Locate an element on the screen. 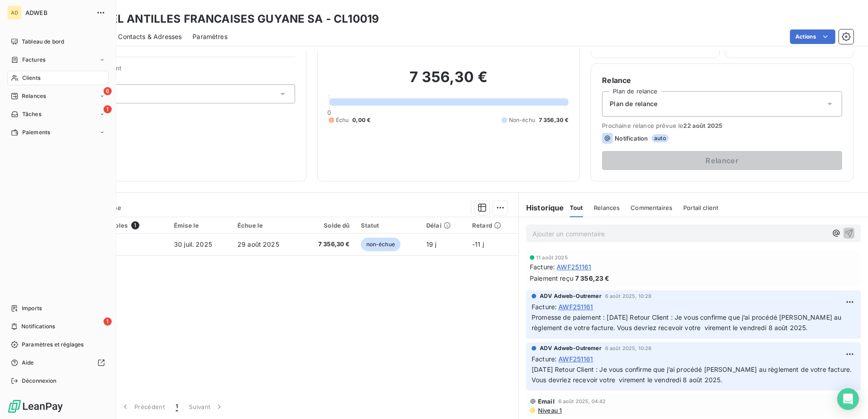  div: Émise le is located at coordinates (200, 225).